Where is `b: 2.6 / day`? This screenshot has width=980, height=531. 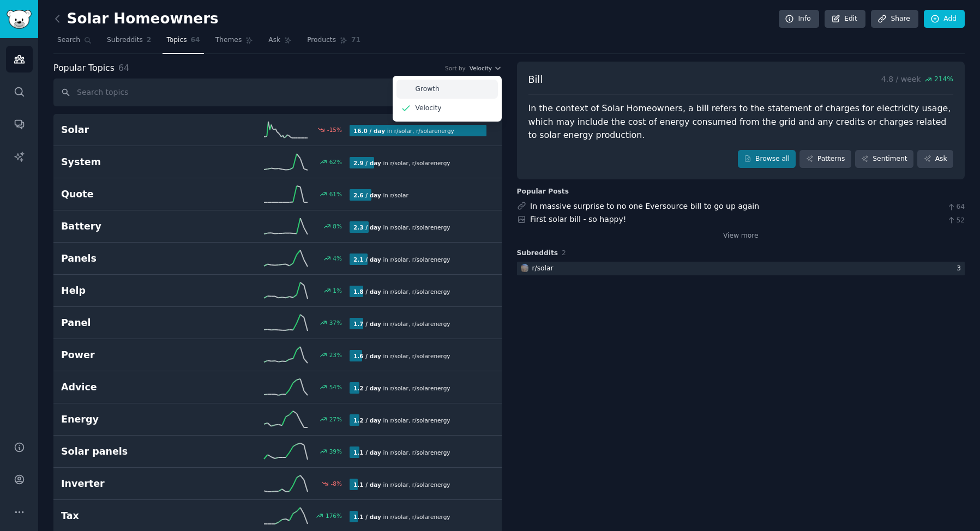 b: 2.6 / day is located at coordinates (367, 195).